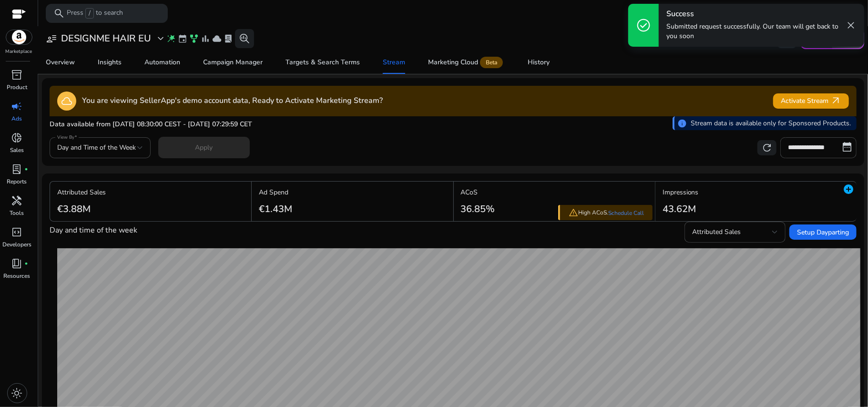 The height and width of the screenshot is (407, 868). I want to click on span: handyman, so click(17, 200).